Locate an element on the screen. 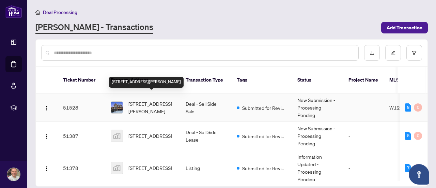 The height and width of the screenshot is (188, 436). div: 7 is located at coordinates (408, 167).